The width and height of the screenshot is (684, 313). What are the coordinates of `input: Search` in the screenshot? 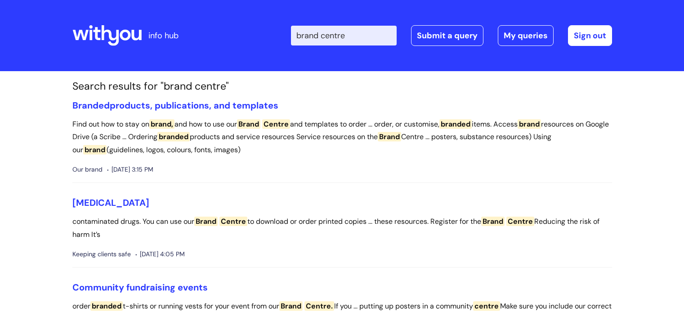 It's located at (344, 36).